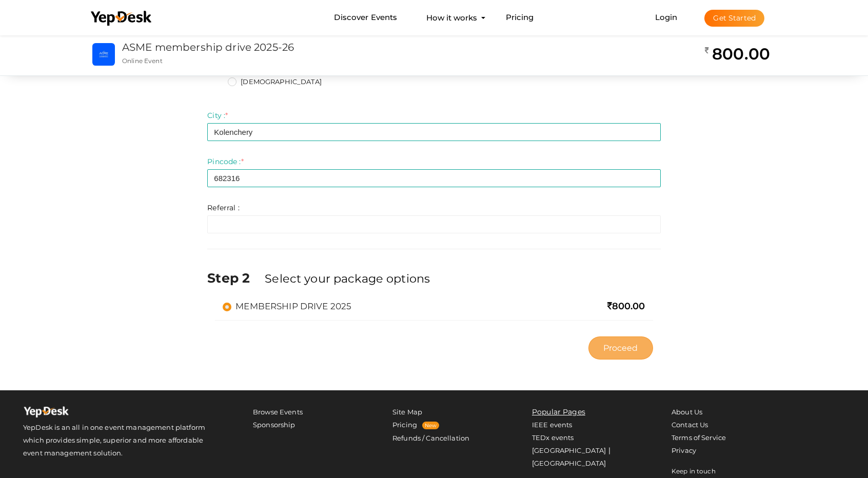 The height and width of the screenshot is (478, 868). Describe the element at coordinates (339, 61) in the screenshot. I see `p: Online Event` at that location.